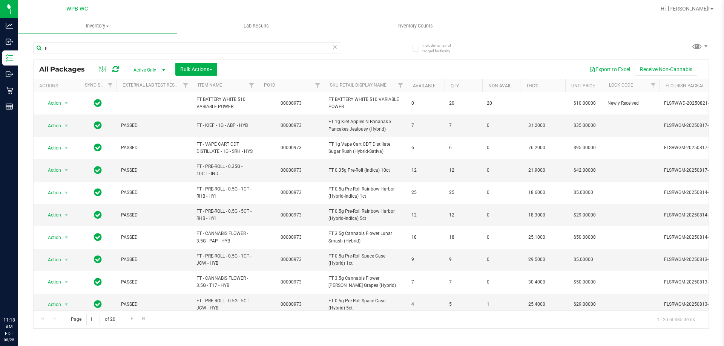  Describe the element at coordinates (9, 42) in the screenshot. I see `inline-svg: Inbound` at that location.